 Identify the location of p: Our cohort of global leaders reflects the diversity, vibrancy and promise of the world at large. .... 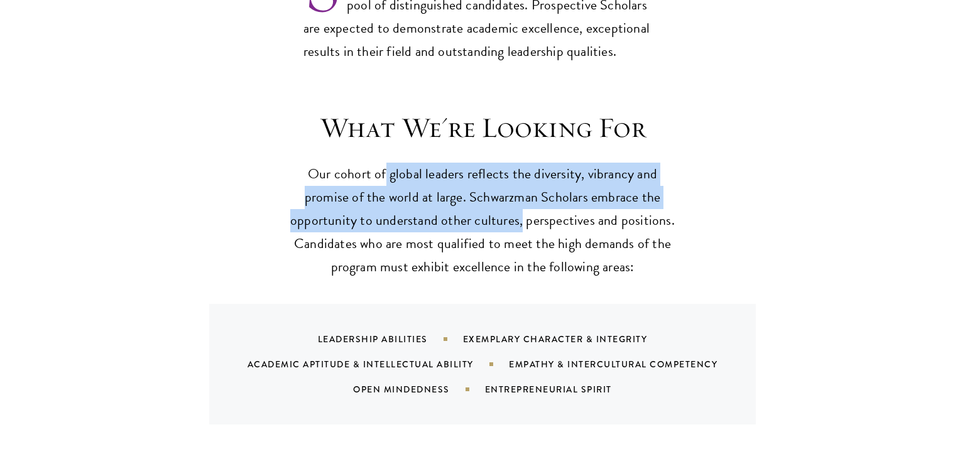
(483, 221).